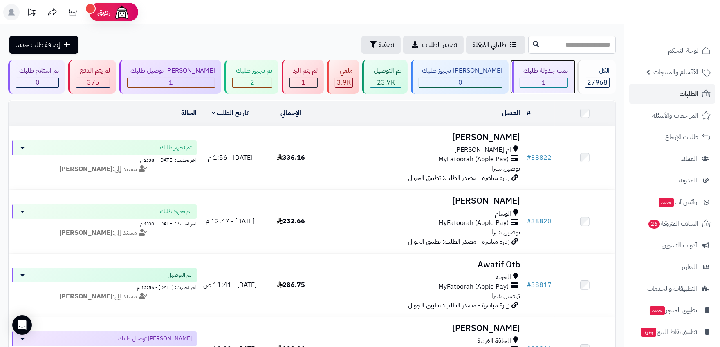 The width and height of the screenshot is (720, 347). What do you see at coordinates (672, 311) in the screenshot?
I see `a: تطبيق المتجرجديد` at bounding box center [672, 311].